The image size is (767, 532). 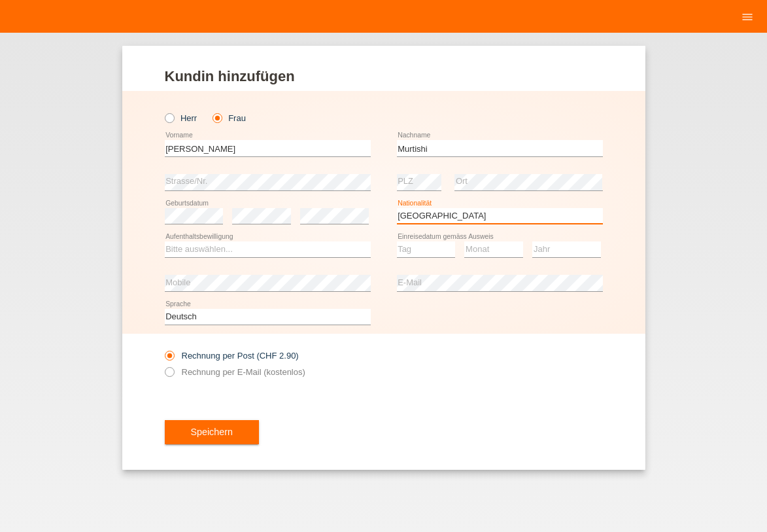 What do you see at coordinates (231, 355) in the screenshot?
I see `label: Rechnung per Post (CHF 2.90)` at bounding box center [231, 355].